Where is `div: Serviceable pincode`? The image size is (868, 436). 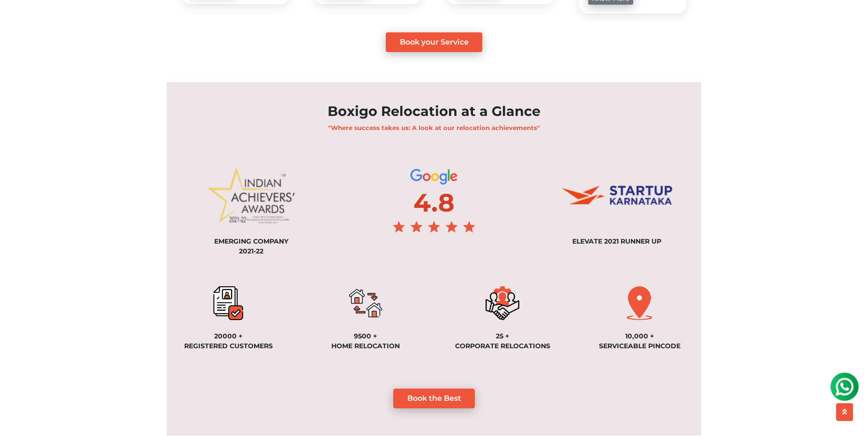 div: Serviceable pincode is located at coordinates (640, 346).